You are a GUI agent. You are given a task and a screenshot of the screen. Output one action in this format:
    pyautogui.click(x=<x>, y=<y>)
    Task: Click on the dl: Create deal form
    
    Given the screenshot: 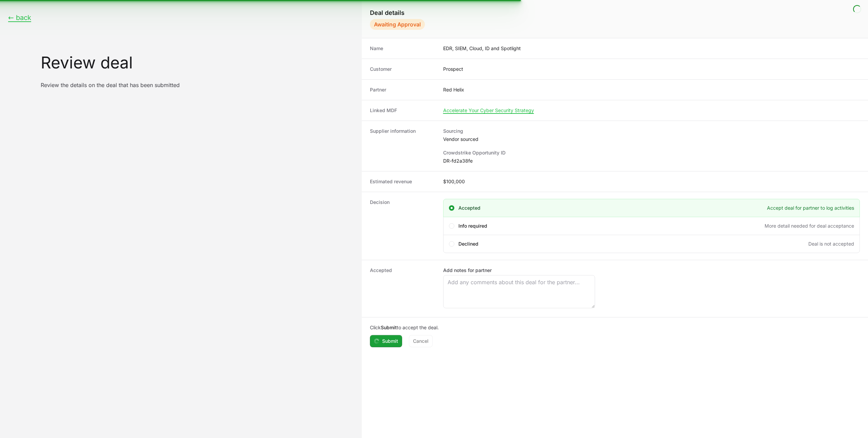 What is the action you would take?
    pyautogui.click(x=615, y=178)
    